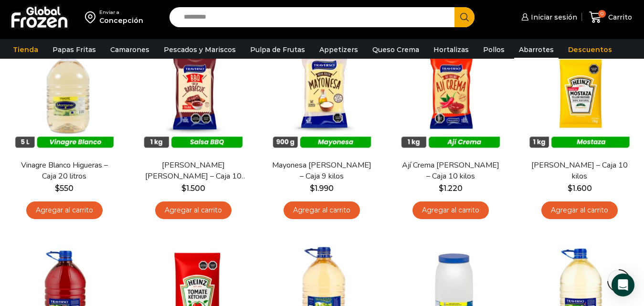 This screenshot has width=644, height=306. I want to click on a: Abarrotes, so click(536, 50).